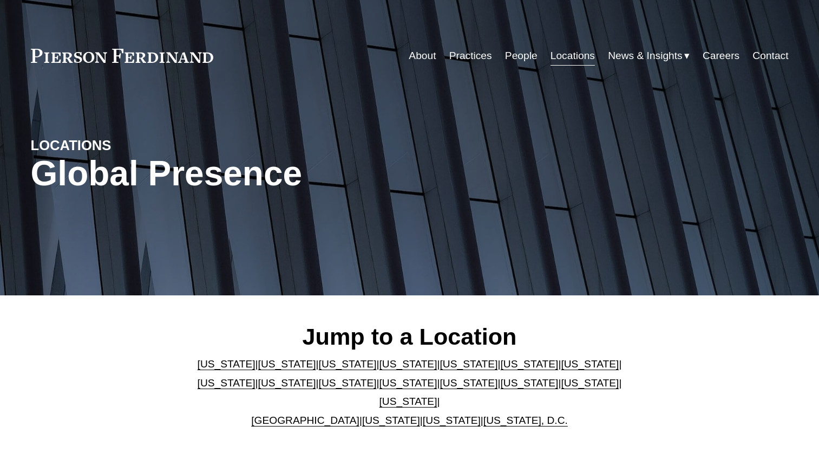  Describe the element at coordinates (771, 56) in the screenshot. I see `a: Contact` at that location.